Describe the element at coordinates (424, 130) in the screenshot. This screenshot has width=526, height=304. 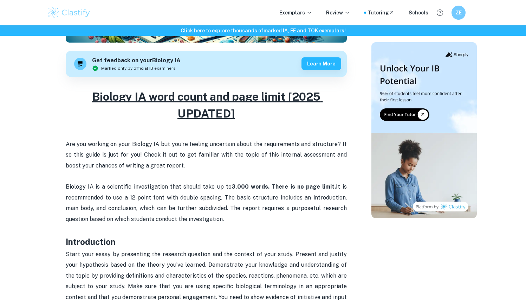
I see `img: Thumbnail` at that location.